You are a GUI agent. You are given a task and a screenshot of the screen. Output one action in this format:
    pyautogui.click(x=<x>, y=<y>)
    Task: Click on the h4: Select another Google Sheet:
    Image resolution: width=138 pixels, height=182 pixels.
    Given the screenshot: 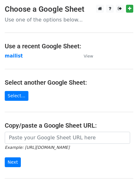 What is the action you would take?
    pyautogui.click(x=69, y=83)
    